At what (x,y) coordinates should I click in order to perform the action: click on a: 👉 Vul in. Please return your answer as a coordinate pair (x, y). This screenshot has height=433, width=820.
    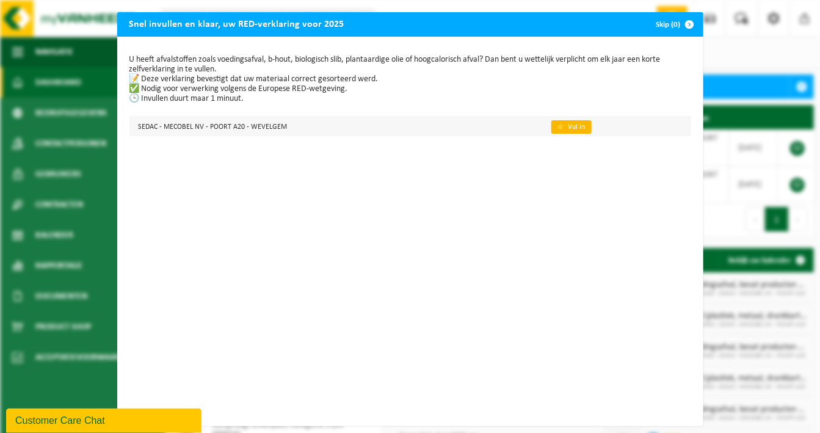
    Looking at the image, I should click on (571, 127).